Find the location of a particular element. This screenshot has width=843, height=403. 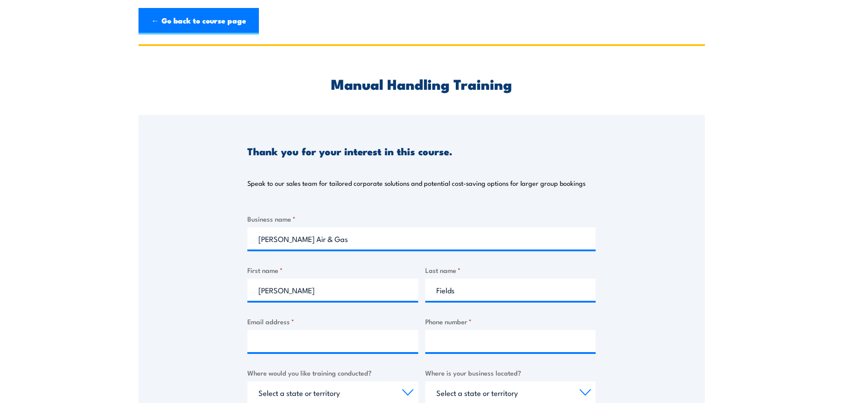

label: Where is your business located? is located at coordinates (511, 373).